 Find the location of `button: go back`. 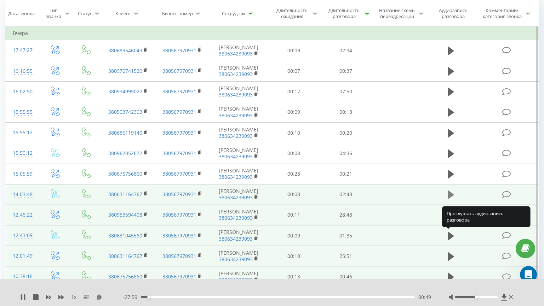

button: go back is located at coordinates (11, 10).